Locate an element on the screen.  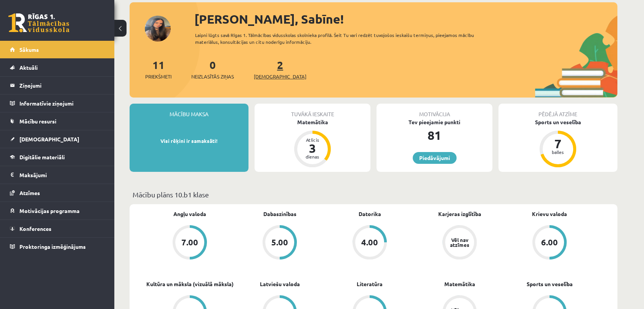
a: Proktoringa izmēģinājums is located at coordinates (57, 246).